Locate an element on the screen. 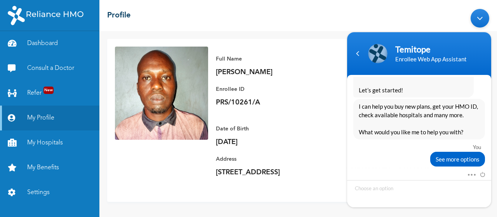 Image resolution: width=497 pixels, height=217 pixels. img: d_794563401_operators_776852000003600019 is located at coordinates (35, 48).